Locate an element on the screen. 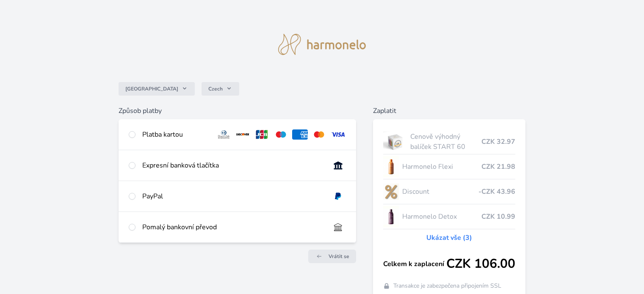 The height and width of the screenshot is (294, 644). span: Harmonelo Detox is located at coordinates (442, 216).